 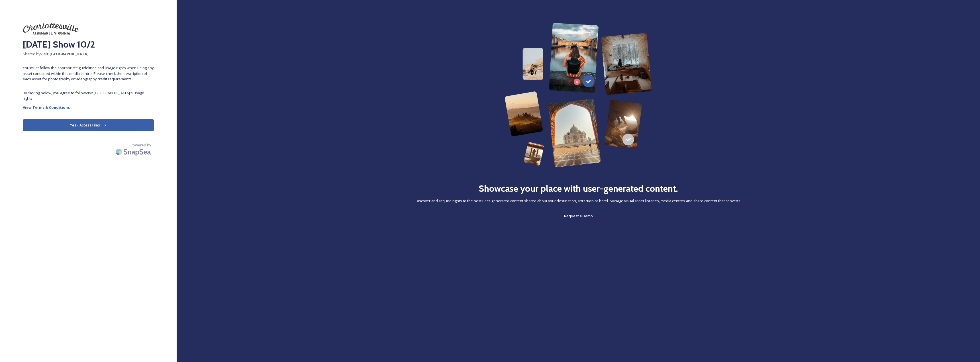 What do you see at coordinates (578, 216) in the screenshot?
I see `a: Request a Demo` at bounding box center [578, 216].